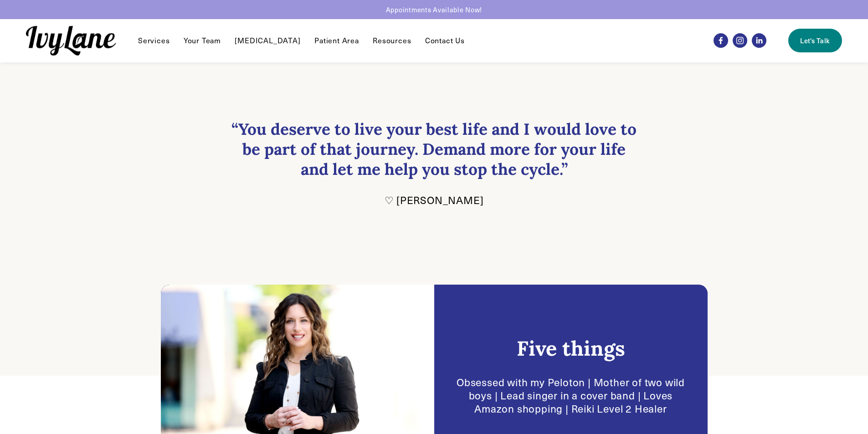 The width and height of the screenshot is (868, 434). Describe the element at coordinates (337, 41) in the screenshot. I see `a: Patient Area` at that location.